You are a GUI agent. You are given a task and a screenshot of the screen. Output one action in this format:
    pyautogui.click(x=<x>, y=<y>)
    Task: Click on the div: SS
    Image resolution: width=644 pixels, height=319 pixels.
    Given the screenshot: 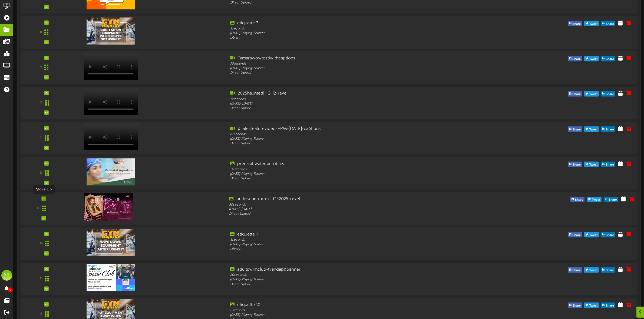 What is the action you would take?
    pyautogui.click(x=7, y=276)
    